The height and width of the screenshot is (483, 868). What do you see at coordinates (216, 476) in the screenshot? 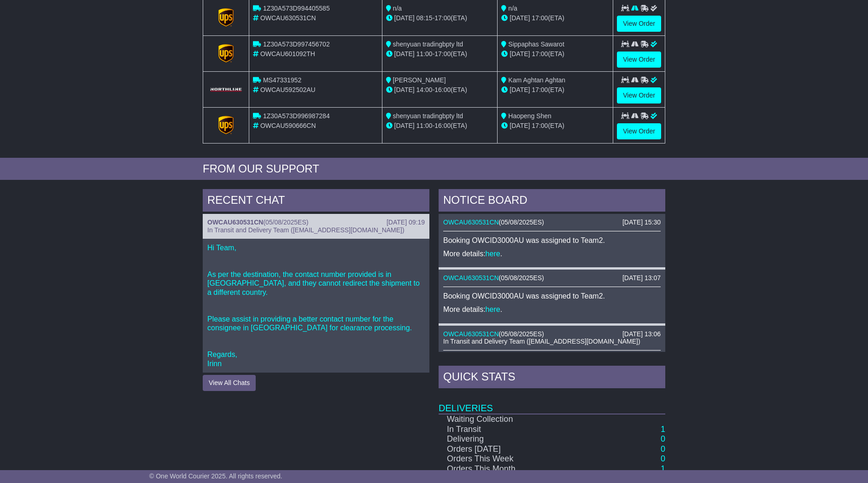
I see `span: © One World Courier 2025. All rights reserved.` at bounding box center [216, 476].